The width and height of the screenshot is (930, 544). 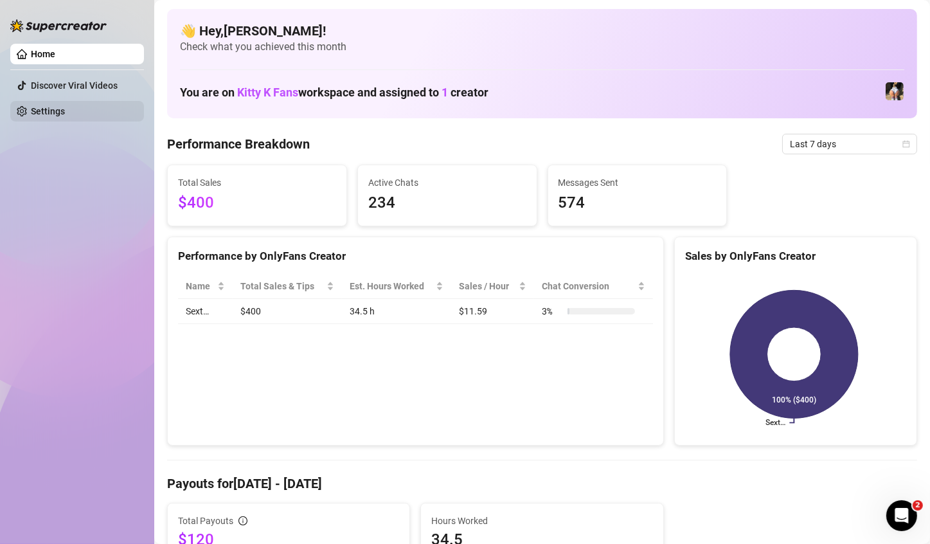 What do you see at coordinates (638, 203) in the screenshot?
I see `span: 574` at bounding box center [638, 203].